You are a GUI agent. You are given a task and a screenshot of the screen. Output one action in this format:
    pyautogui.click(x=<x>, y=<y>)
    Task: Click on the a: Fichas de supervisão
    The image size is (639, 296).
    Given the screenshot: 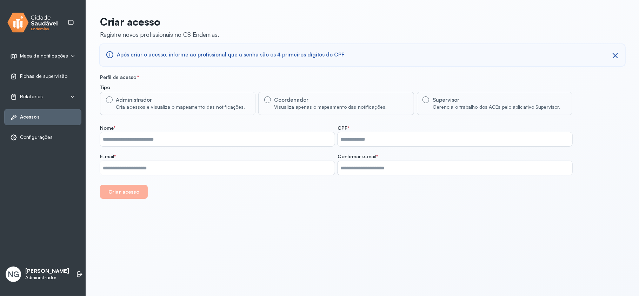 What is the action you would take?
    pyautogui.click(x=43, y=76)
    